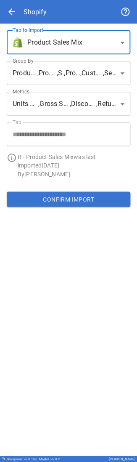  I want to click on span: Product ID, so click(72, 73).